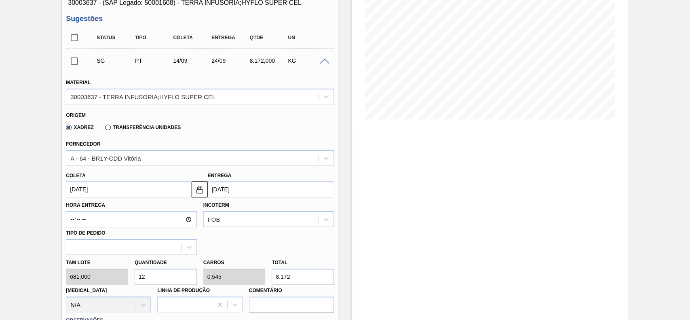  I want to click on label: Total, so click(279, 262).